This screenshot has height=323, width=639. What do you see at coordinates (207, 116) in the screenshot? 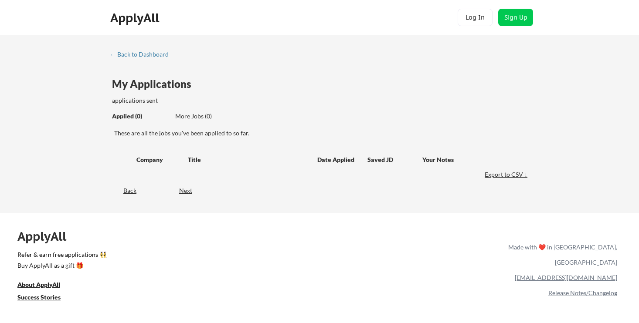
I see `div: These are job applications we think you'd be a good fit for, but couldn't apply you to automatica...` at bounding box center [207, 116].